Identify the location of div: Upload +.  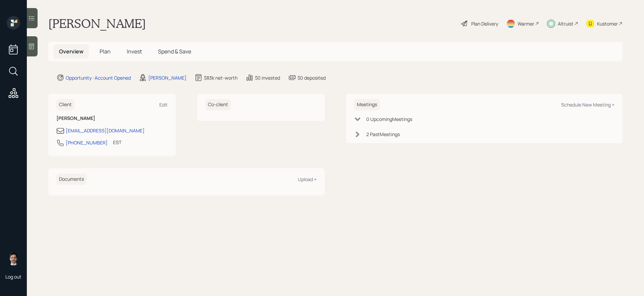
(308, 179).